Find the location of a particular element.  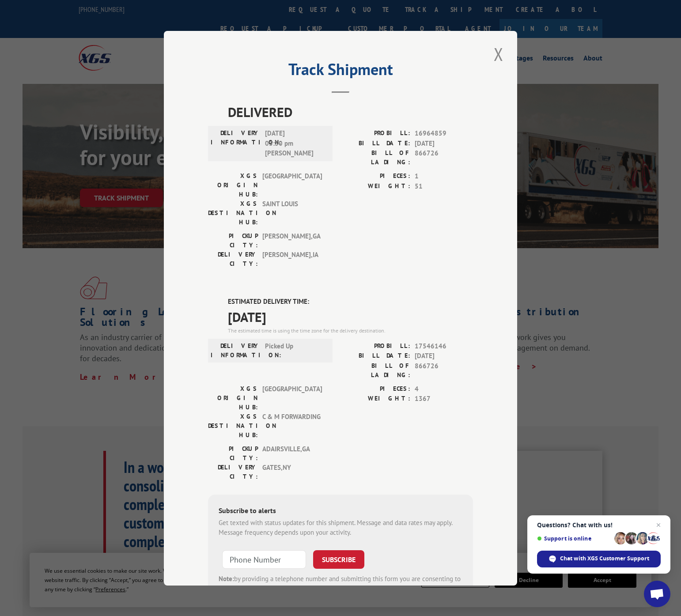

span: Picked Up is located at coordinates (295, 350).